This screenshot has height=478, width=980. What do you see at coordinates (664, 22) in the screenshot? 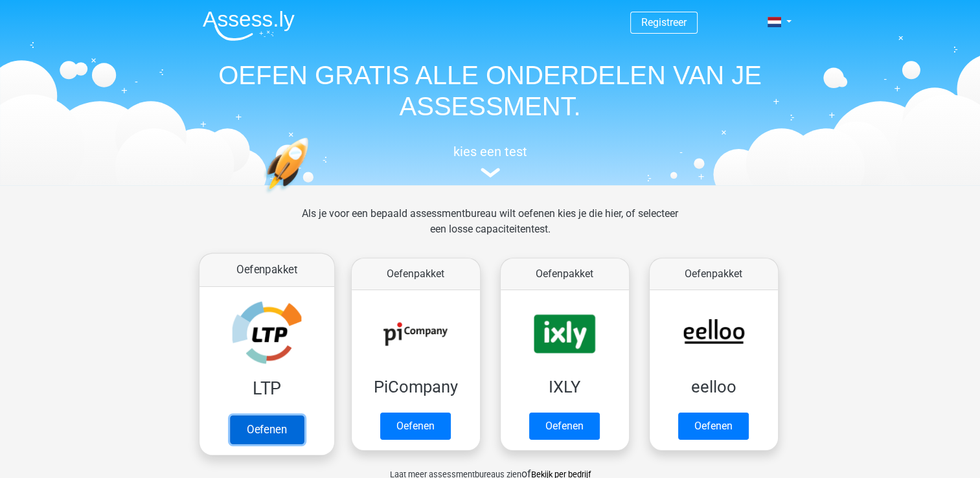
I see `a: Registreer` at bounding box center [664, 22].